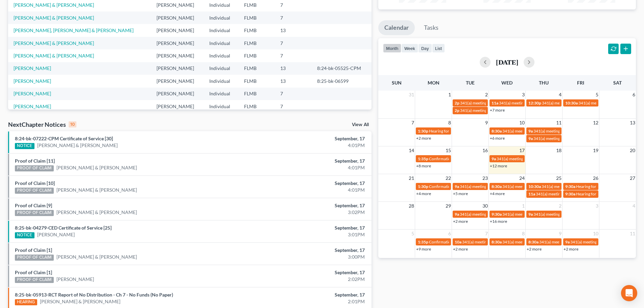  I want to click on span: Tue, so click(470, 82).